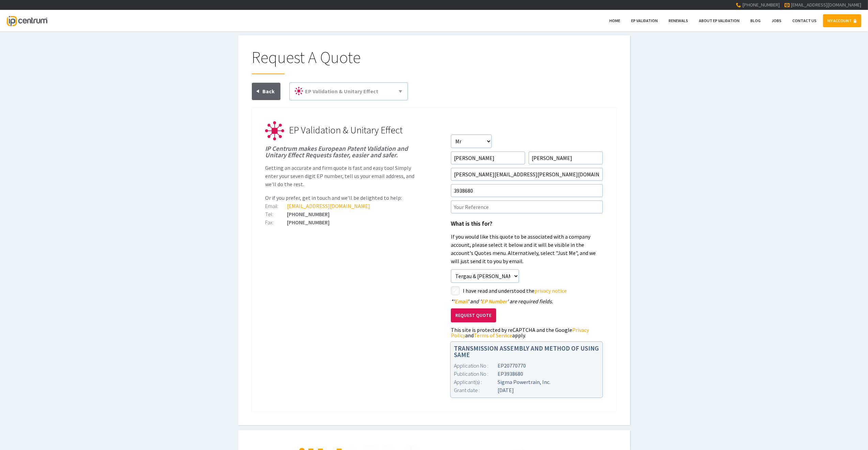 The height and width of the screenshot is (450, 868). What do you see at coordinates (342, 152) in the screenshot?
I see `h1: IP Centrum makes European Patent Validation and Unitary Effect Requests faster, easier and safer.` at bounding box center [342, 152].